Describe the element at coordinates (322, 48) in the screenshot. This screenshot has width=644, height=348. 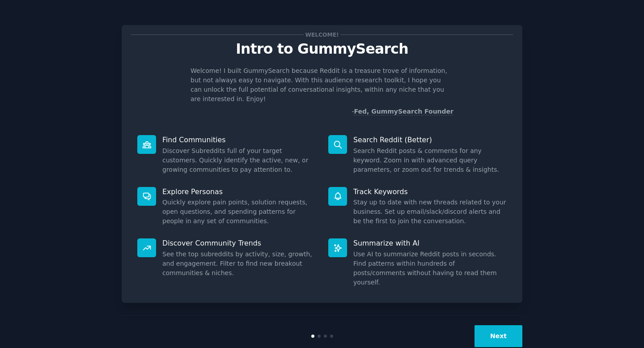
I see `p: Intro to GummySearch` at that location.